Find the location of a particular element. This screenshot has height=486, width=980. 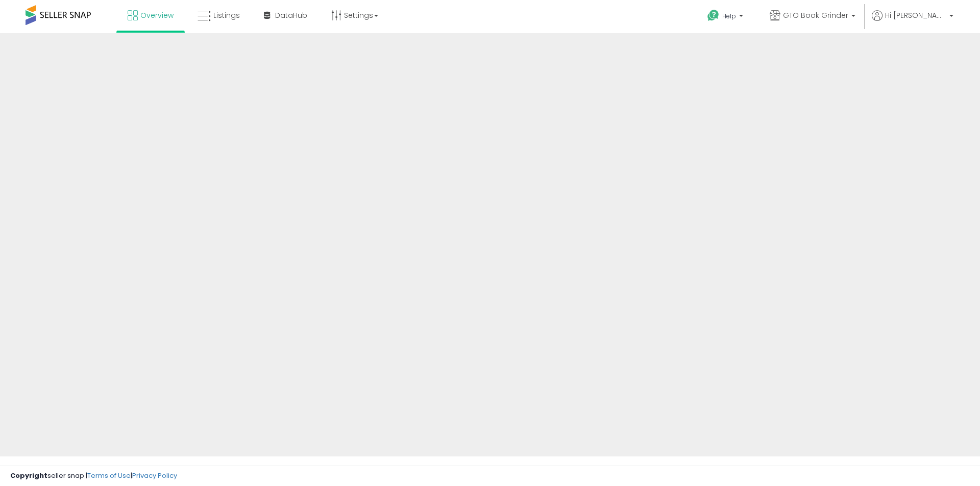

span: Overview is located at coordinates (157, 16).